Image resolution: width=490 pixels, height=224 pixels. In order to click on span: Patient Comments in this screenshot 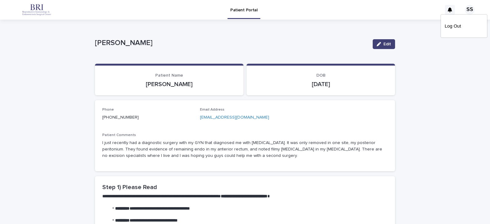, I will do `click(119, 135)`.